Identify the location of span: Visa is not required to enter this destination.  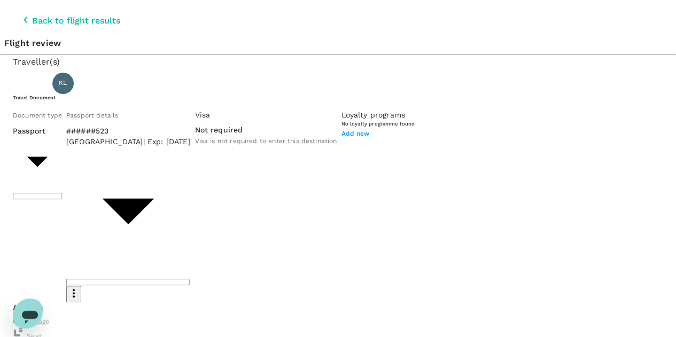
(266, 141).